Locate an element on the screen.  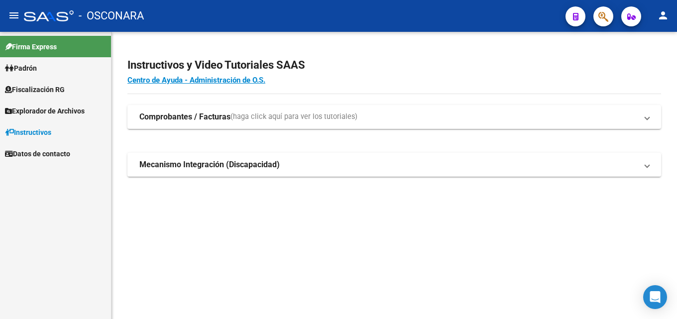
mat-expansion-panel-header: Mecanismo Integración (Discapacidad) is located at coordinates (394, 165).